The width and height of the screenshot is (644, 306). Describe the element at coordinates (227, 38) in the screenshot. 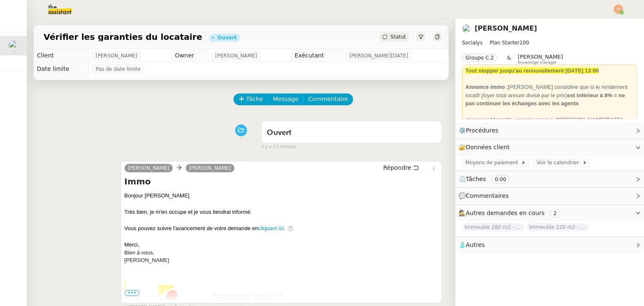

I see `div: Ouvert` at that location.